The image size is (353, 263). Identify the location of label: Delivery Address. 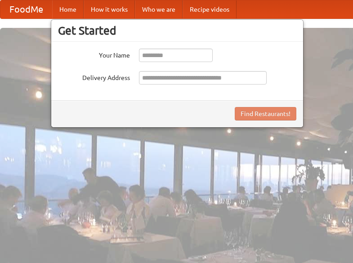
(94, 76).